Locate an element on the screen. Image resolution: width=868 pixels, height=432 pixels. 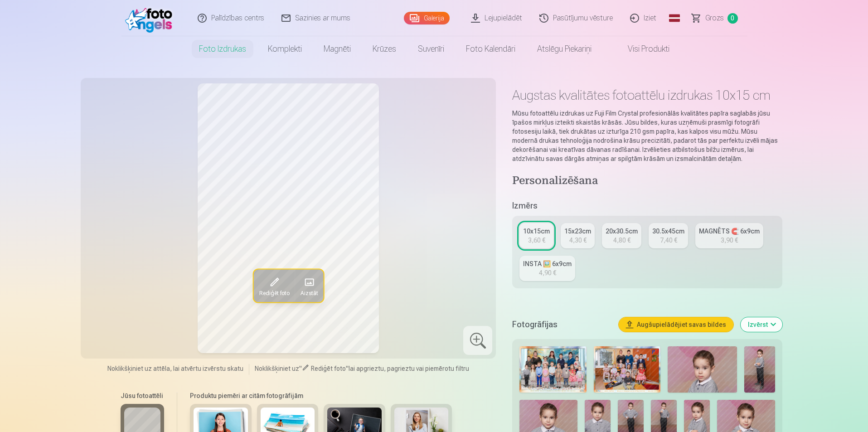
div: INSTA 🖼️ 6x9cm is located at coordinates (546, 264).